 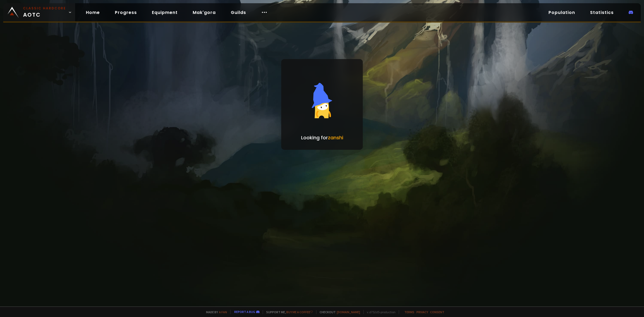 I want to click on p: Looking for, so click(x=322, y=138).